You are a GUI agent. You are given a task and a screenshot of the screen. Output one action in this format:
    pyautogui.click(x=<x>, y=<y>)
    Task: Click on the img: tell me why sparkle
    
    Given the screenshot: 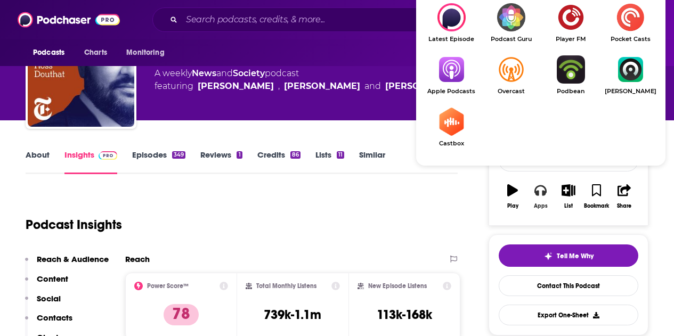 What is the action you would take?
    pyautogui.click(x=548, y=256)
    